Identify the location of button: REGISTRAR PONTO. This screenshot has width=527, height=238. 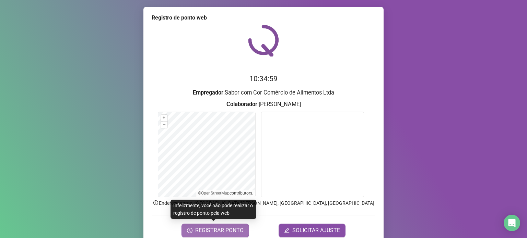
(215, 231).